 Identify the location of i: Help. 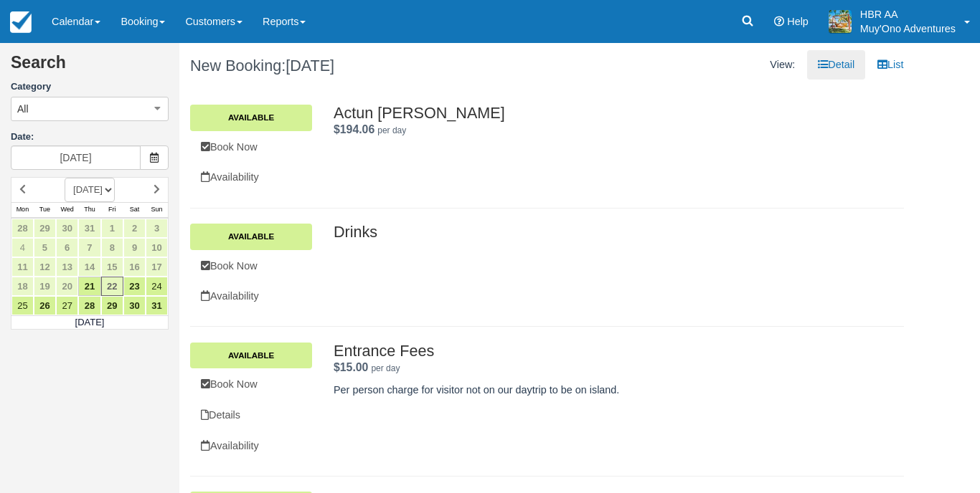
(779, 22).